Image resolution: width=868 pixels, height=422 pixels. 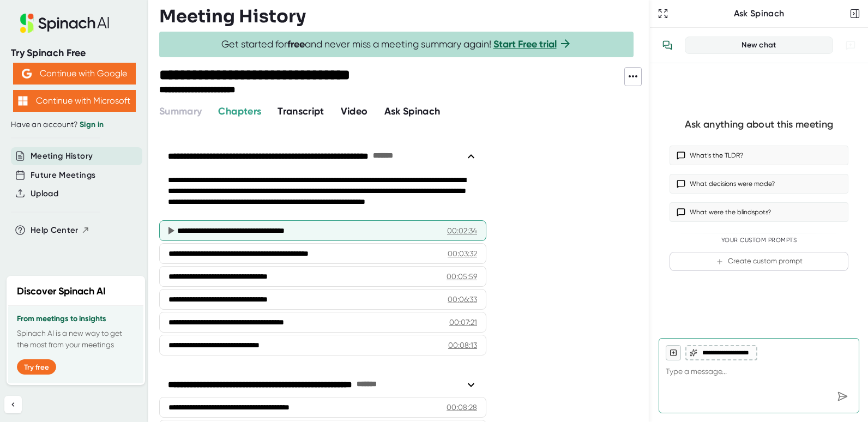 What do you see at coordinates (462, 276) in the screenshot?
I see `div: 00:05:59` at bounding box center [462, 276].